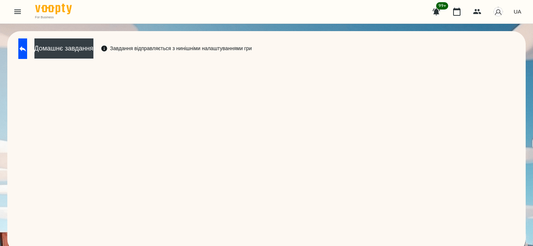 Image resolution: width=533 pixels, height=246 pixels. Describe the element at coordinates (18, 12) in the screenshot. I see `button: Menu` at that location.